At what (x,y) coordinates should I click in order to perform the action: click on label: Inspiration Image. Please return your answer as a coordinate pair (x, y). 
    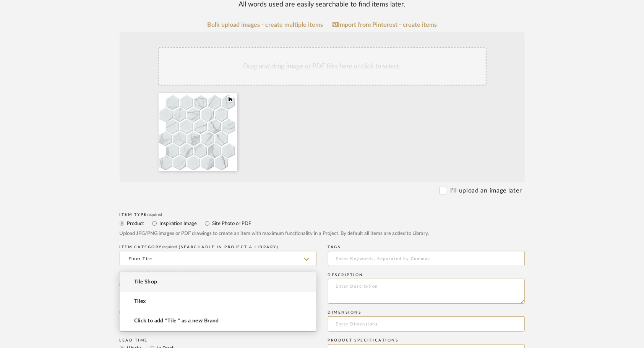
    Looking at the image, I should click on (179, 223).